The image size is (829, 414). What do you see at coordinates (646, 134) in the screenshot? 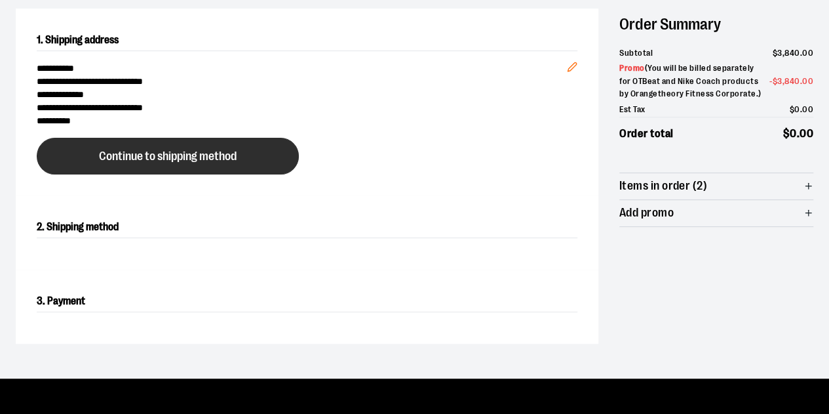
I see `span: Order total` at bounding box center [646, 134].